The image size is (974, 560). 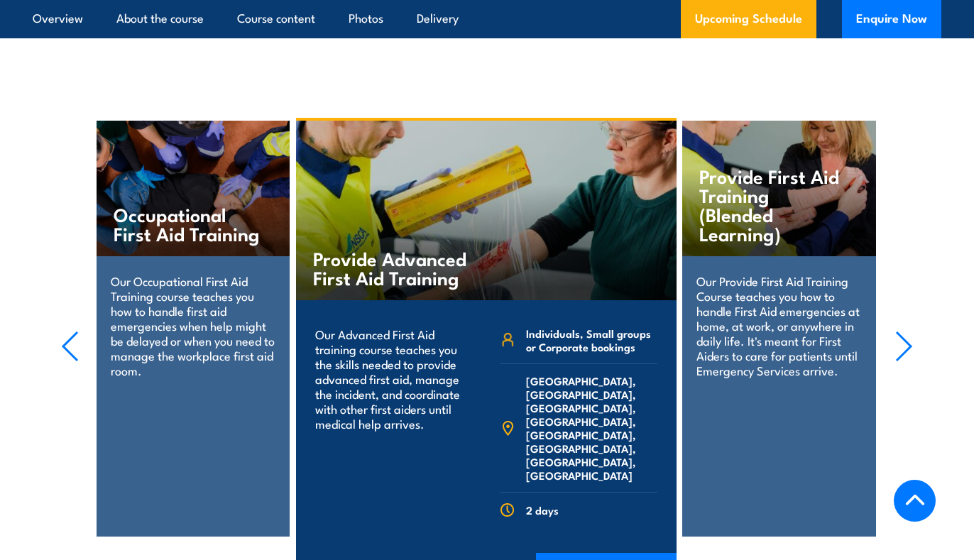 I want to click on p: Our Advanced First Aid training course teaches you the skills needed to provide advanced first ai..., so click(x=393, y=378).